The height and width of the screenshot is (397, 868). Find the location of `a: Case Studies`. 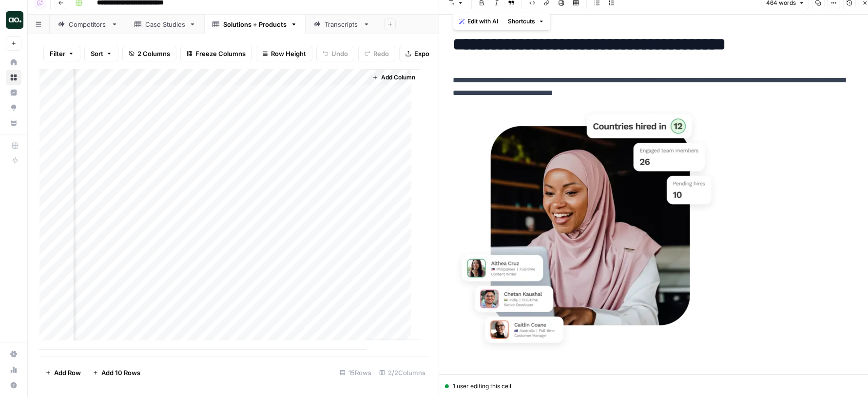

a: Case Studies is located at coordinates (165, 24).